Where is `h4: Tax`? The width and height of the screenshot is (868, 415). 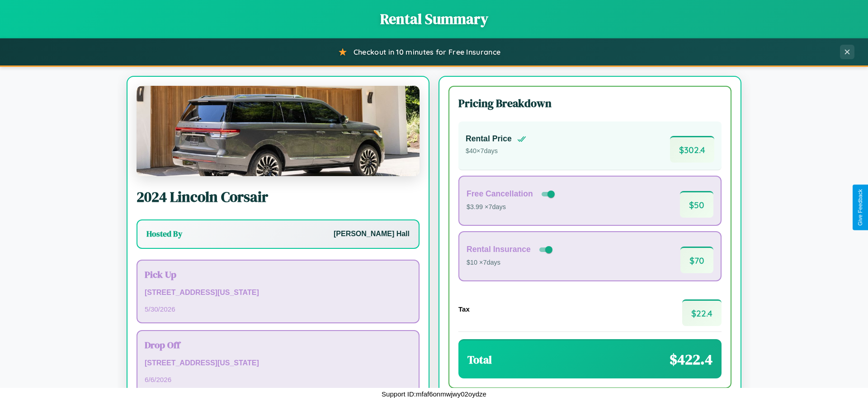 h4: Tax is located at coordinates (464, 309).